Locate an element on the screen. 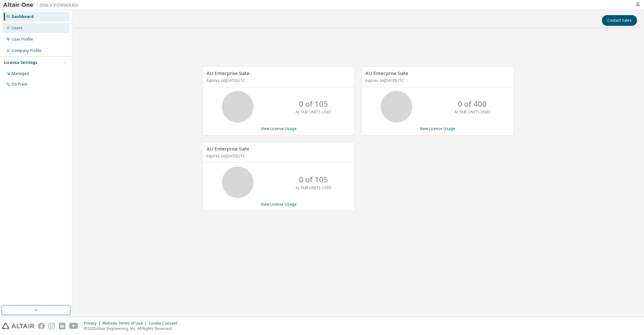 The width and height of the screenshot is (644, 335). div: License Settings is located at coordinates (21, 63).